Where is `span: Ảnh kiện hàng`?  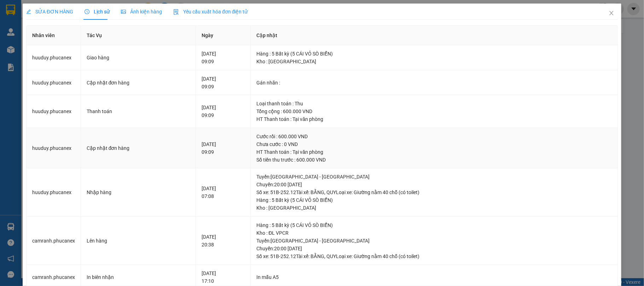
span: Ảnh kiện hàng is located at coordinates (141, 12).